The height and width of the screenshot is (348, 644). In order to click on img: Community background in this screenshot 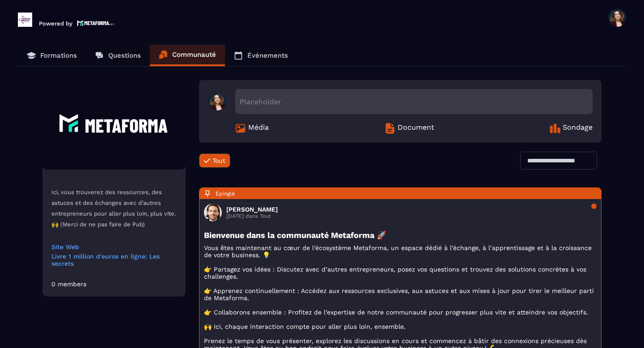, I will do `click(114, 125)`.